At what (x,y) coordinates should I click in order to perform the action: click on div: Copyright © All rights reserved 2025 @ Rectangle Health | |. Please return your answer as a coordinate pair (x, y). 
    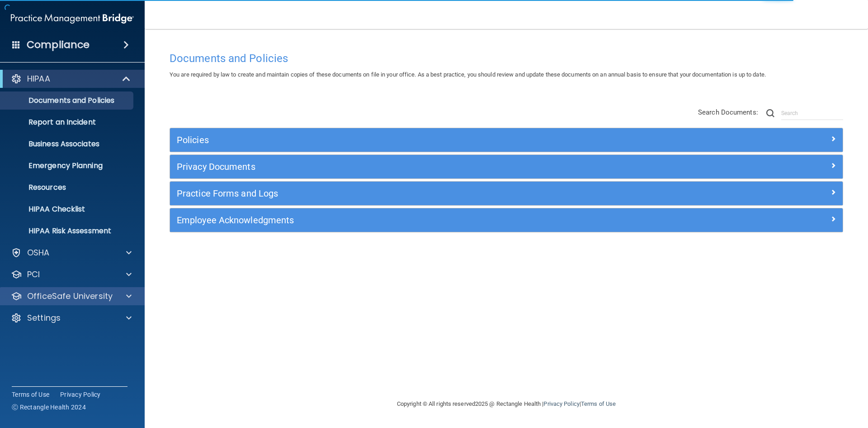
    Looking at the image, I should click on (506, 404).